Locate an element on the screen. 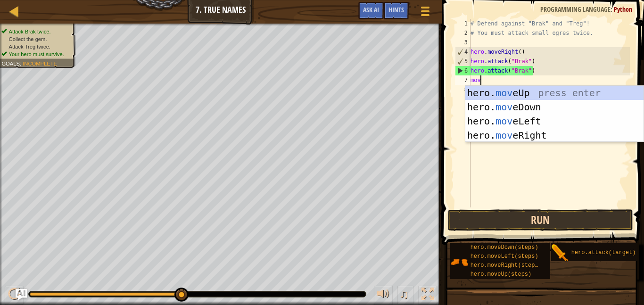 The width and height of the screenshot is (644, 305). span: Programming language is located at coordinates (575, 9).